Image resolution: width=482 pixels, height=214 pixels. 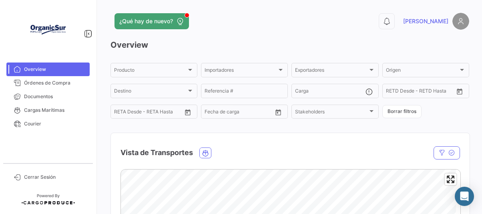 I want to click on img: placeholder-user.png, so click(x=461, y=21).